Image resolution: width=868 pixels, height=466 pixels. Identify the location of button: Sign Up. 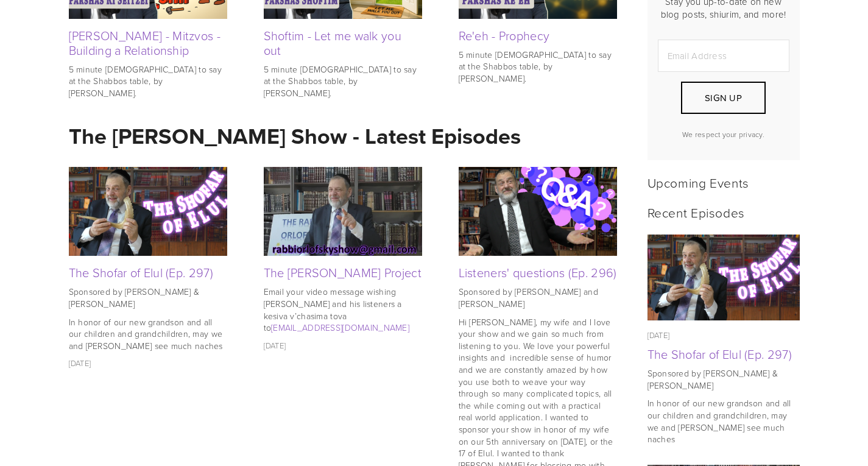
(723, 97).